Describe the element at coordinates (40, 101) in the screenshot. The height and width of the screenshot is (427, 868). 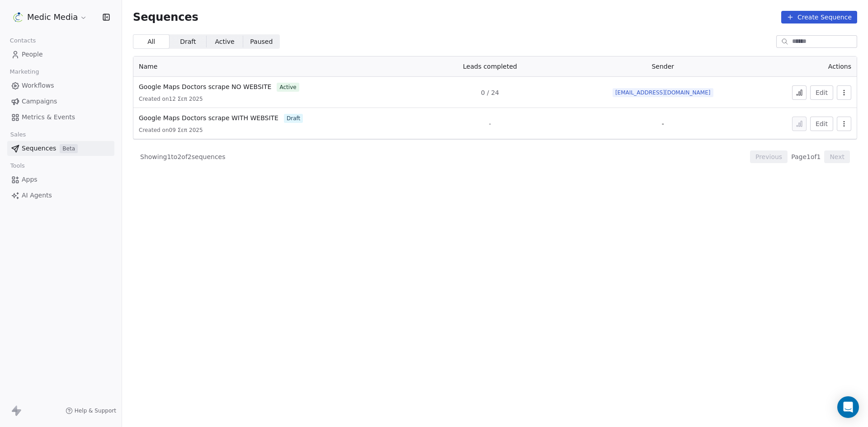
I see `span: Campaigns` at that location.